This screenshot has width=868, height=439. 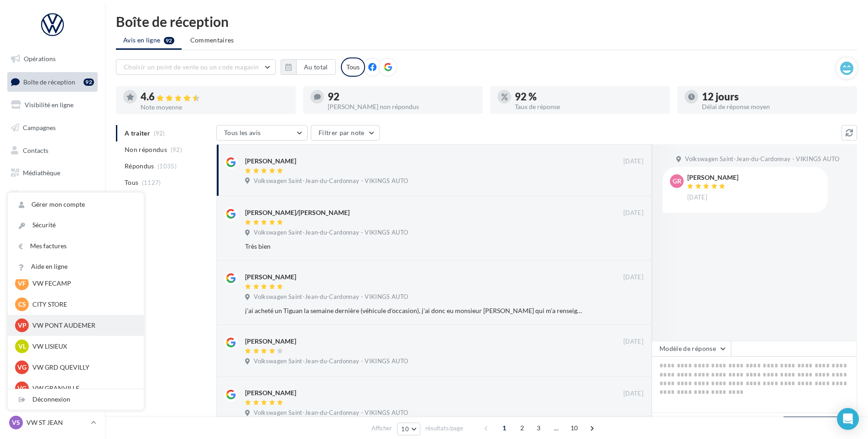 What do you see at coordinates (214, 108) in the screenshot?
I see `div: Note moyenne` at bounding box center [214, 108].